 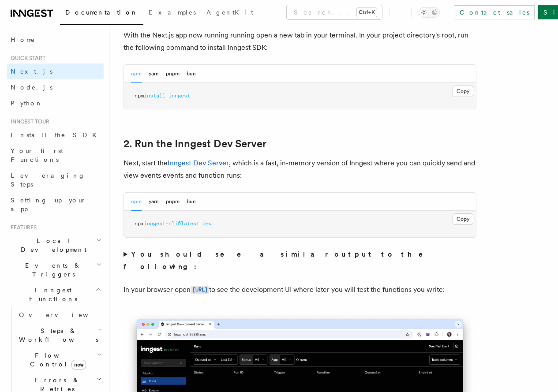 What do you see at coordinates (47, 180) in the screenshot?
I see `span: Leveraging Steps` at bounding box center [47, 180].